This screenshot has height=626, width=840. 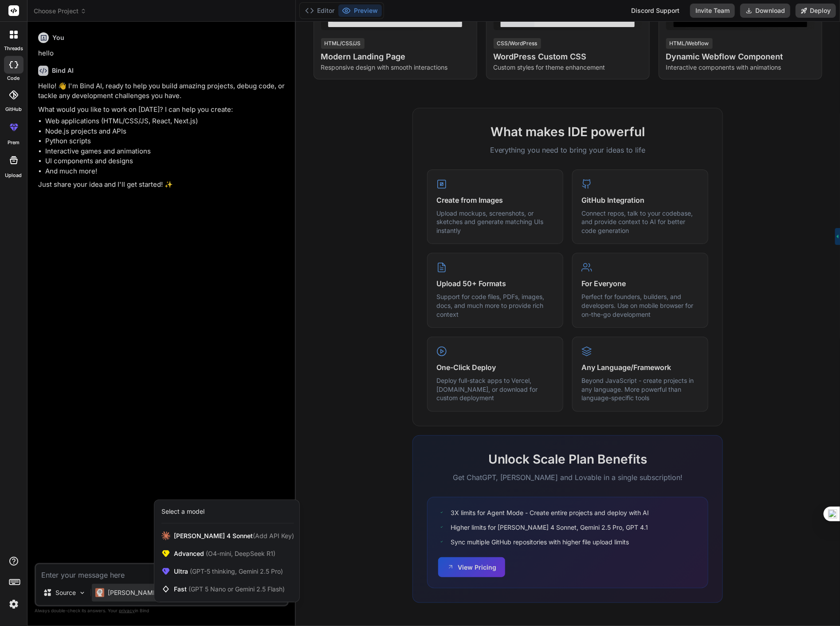 What do you see at coordinates (273, 536) in the screenshot?
I see `span: (Add API Key)` at bounding box center [273, 536].